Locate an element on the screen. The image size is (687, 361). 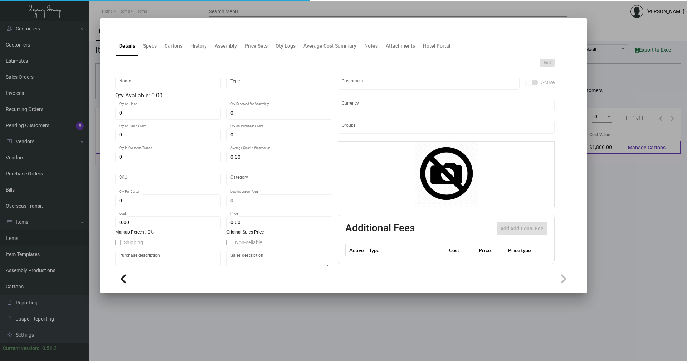
button: Add Additional Fee is located at coordinates (522, 228).